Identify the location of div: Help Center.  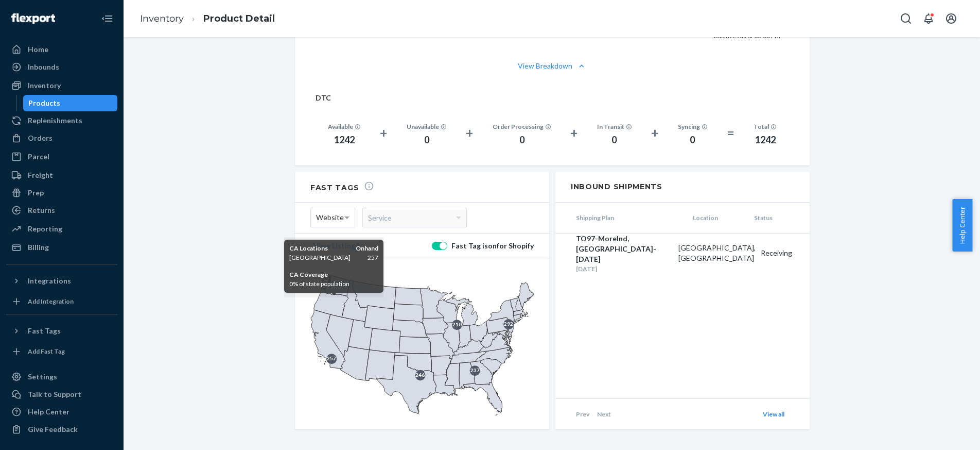
(48, 412).